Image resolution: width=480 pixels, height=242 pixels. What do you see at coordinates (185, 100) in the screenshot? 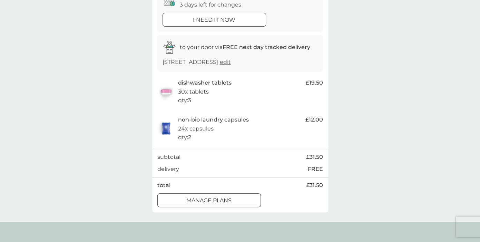
I see `p: qty : 3` at bounding box center [185, 100].